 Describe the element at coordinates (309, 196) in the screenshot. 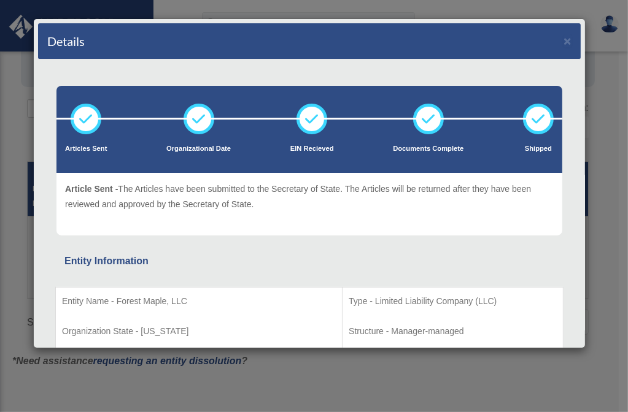

I see `p: The Articles have been submitted to the Secretary of State. The Articles will be returned after t...` at that location.